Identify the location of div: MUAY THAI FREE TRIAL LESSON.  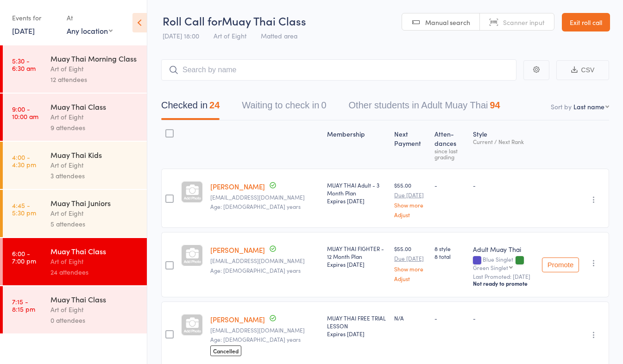
(357, 326).